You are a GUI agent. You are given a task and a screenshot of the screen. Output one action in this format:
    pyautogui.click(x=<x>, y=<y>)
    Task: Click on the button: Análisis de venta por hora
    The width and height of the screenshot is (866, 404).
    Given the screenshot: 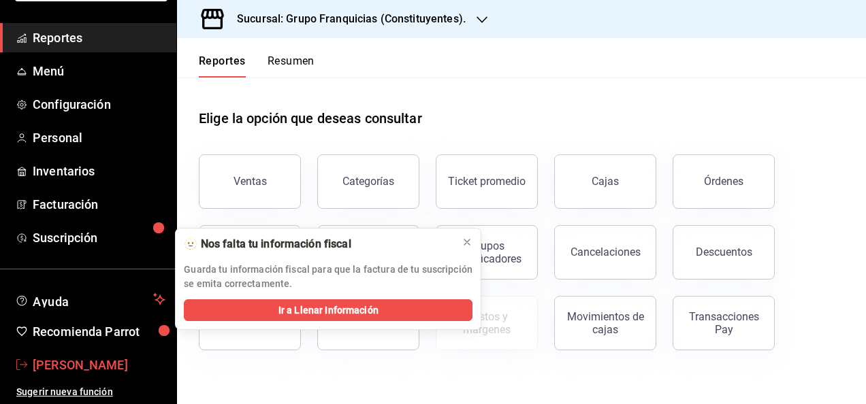 What is the action you would take?
    pyautogui.click(x=368, y=253)
    